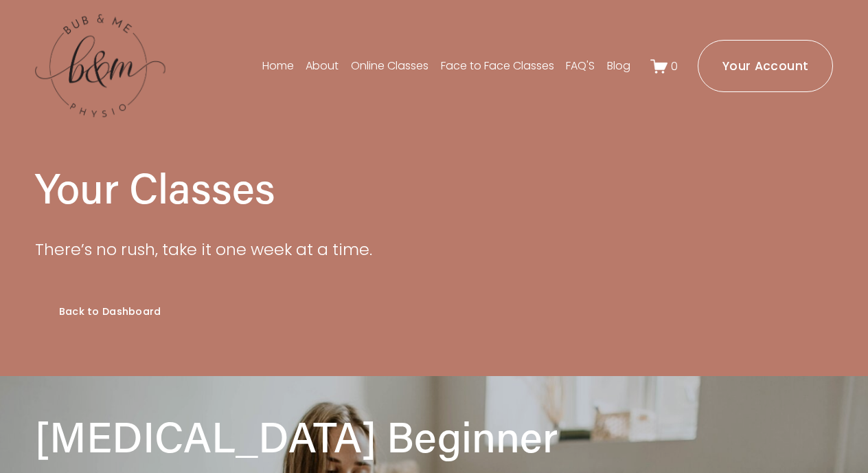 The height and width of the screenshot is (473, 868). I want to click on a: Home, so click(278, 66).